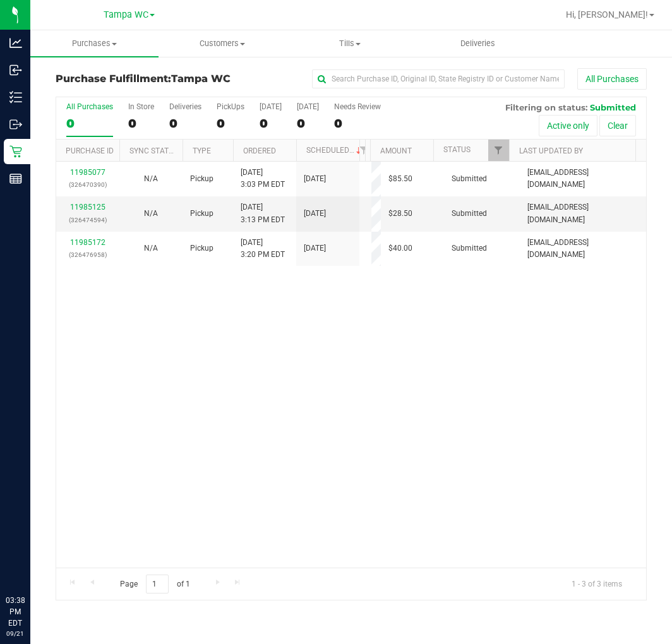 This screenshot has width=672, height=644. I want to click on span: Page of 1, so click(155, 584).